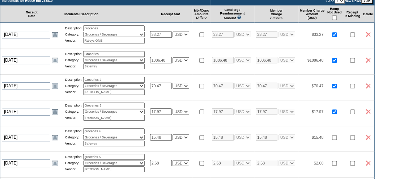  I want to click on span: $70.47, so click(318, 86).